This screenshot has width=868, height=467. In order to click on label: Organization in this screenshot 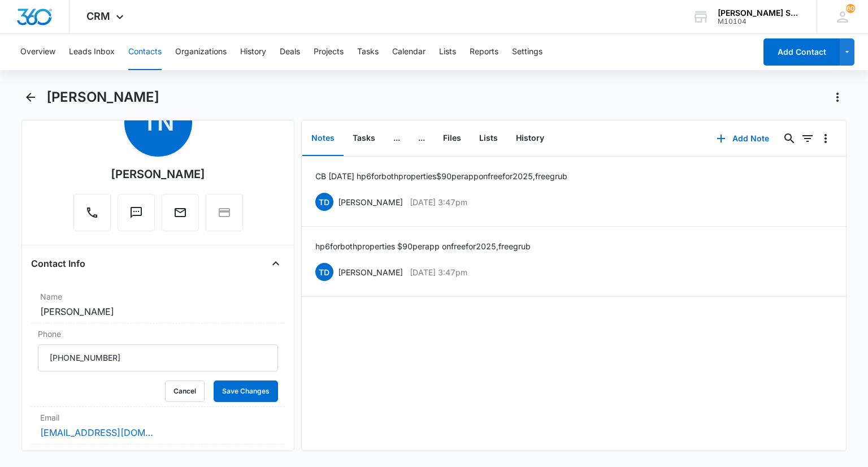, I will do `click(157, 455)`.